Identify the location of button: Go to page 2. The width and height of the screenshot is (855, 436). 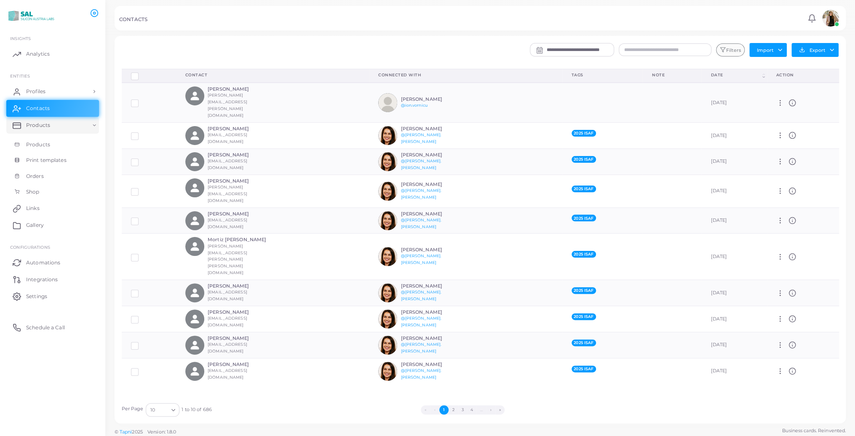
(453, 409).